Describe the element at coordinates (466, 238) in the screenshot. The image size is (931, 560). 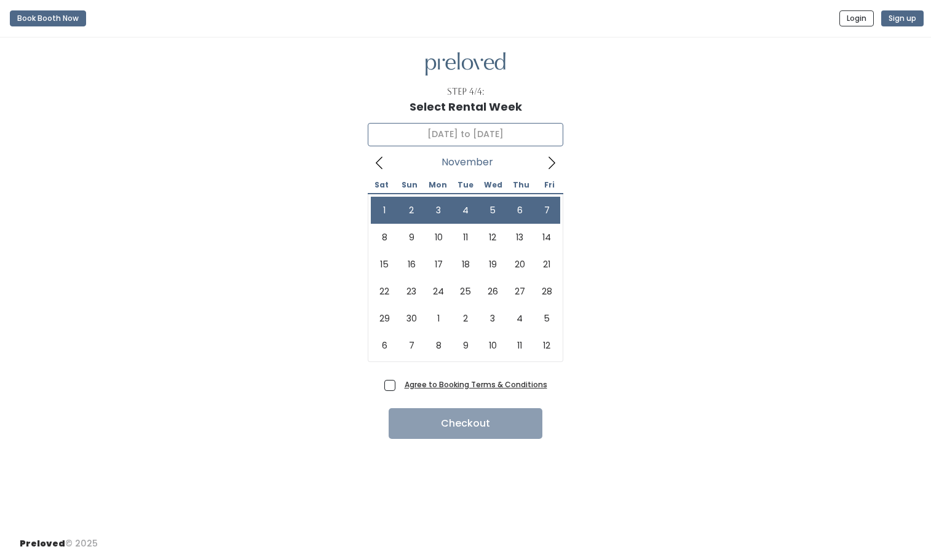
I see `span: November 11, 2025` at that location.